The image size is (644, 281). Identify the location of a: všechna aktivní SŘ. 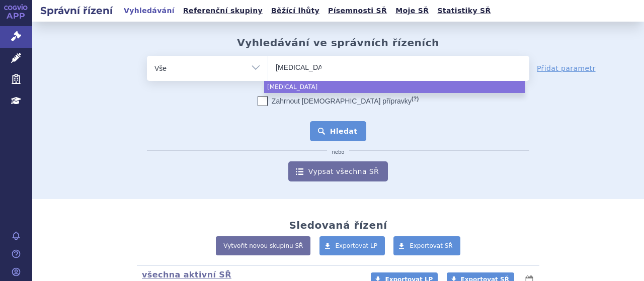
(187, 275).